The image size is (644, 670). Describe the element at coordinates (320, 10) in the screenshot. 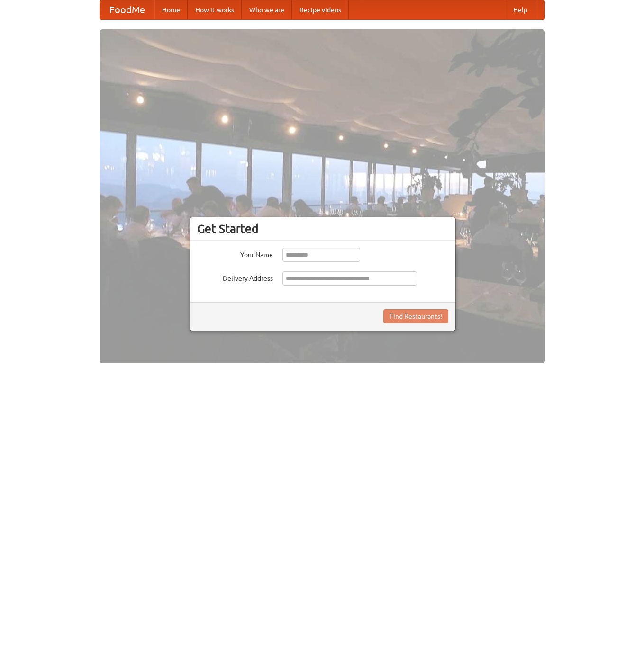

I see `a: Recipe videos` at that location.